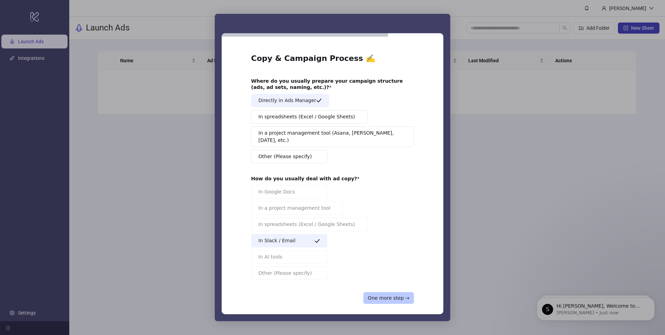 Image resolution: width=665 pixels, height=335 pixels. What do you see at coordinates (277, 192) in the screenshot?
I see `span: In Google Docs` at bounding box center [277, 192].